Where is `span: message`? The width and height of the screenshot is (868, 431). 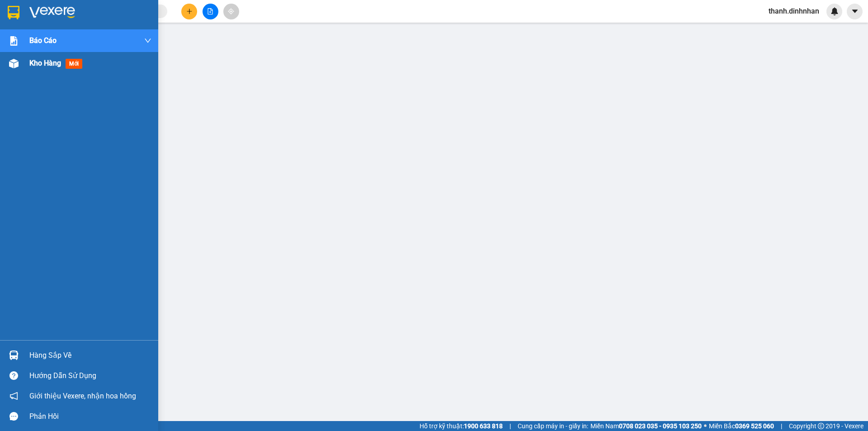 span: message is located at coordinates (14, 416).